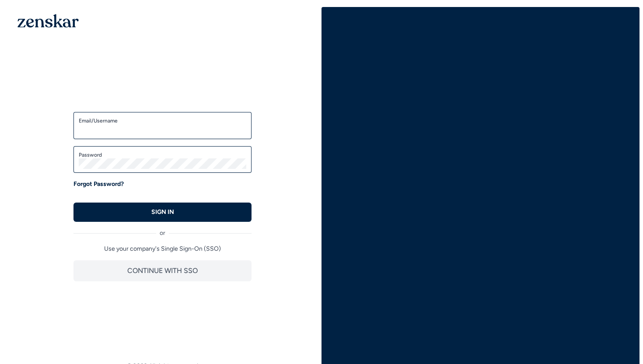  Describe the element at coordinates (162, 271) in the screenshot. I see `button: CONTINUE WITH SSO` at that location.